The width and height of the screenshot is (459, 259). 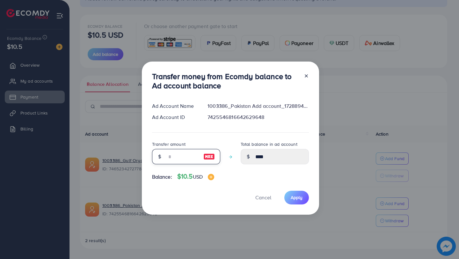 What do you see at coordinates (196, 176) in the screenshot?
I see `h4: $10.5` at bounding box center [196, 176].